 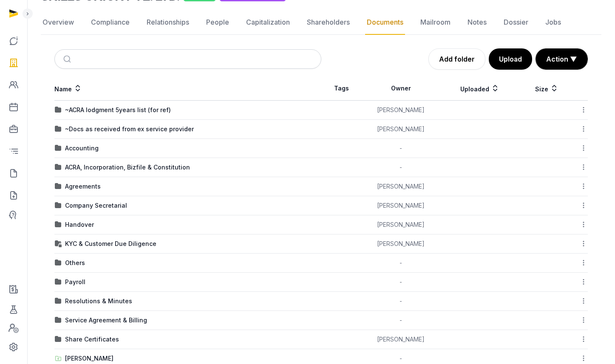 What do you see at coordinates (129, 129) in the screenshot?
I see `div: ~Docs as received from ex service provider` at bounding box center [129, 129].